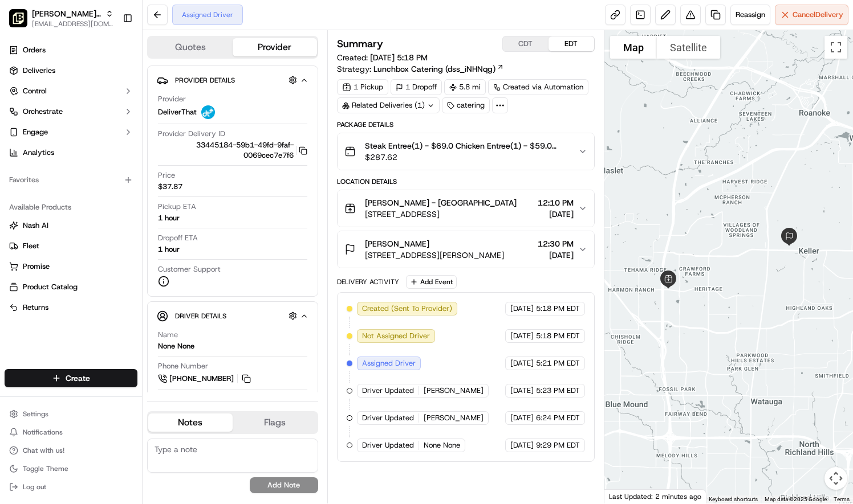 The image size is (853, 504). Describe the element at coordinates (176, 346) in the screenshot. I see `div: None None` at that location.